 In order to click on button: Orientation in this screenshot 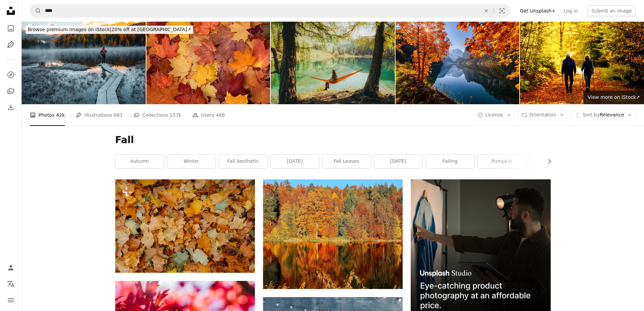, I will do `click(542, 115)`.